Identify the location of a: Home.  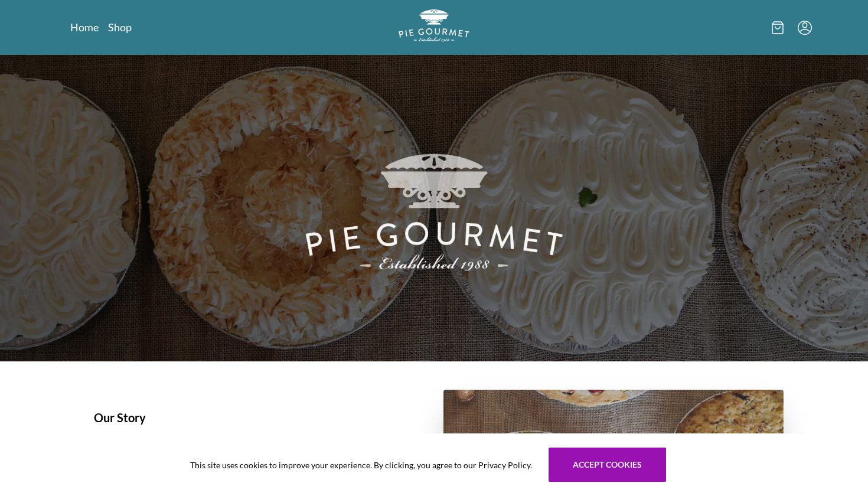
(85, 27).